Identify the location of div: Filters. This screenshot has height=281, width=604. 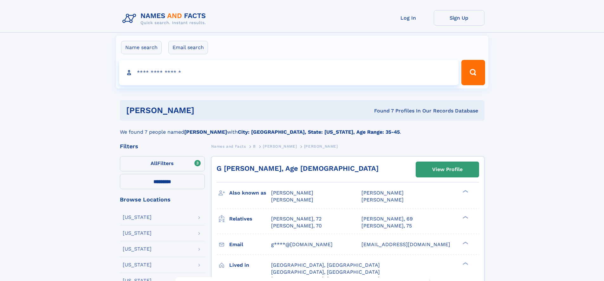
(162, 146).